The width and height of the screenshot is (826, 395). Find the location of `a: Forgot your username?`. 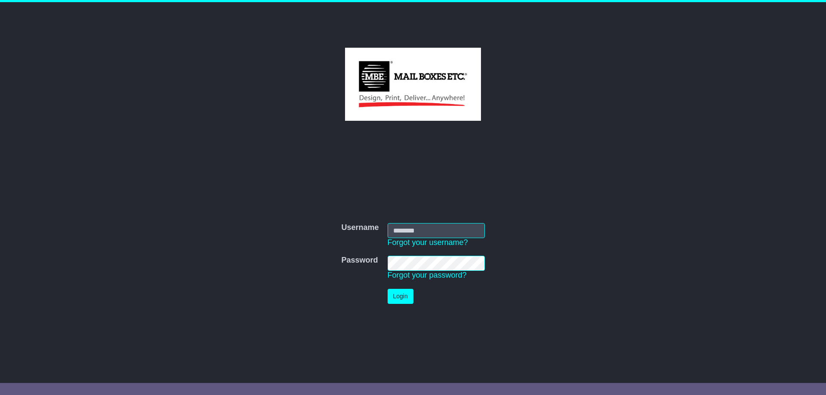

a: Forgot your username? is located at coordinates (428, 243).